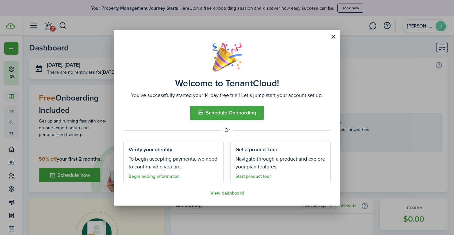  What do you see at coordinates (333, 37) in the screenshot?
I see `button: Close modal` at bounding box center [333, 37].